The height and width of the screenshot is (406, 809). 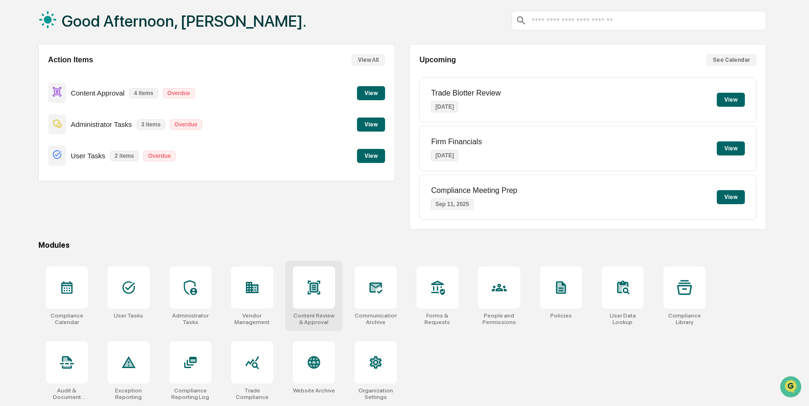 I want to click on p: Compliance Meeting Prep, so click(x=474, y=191).